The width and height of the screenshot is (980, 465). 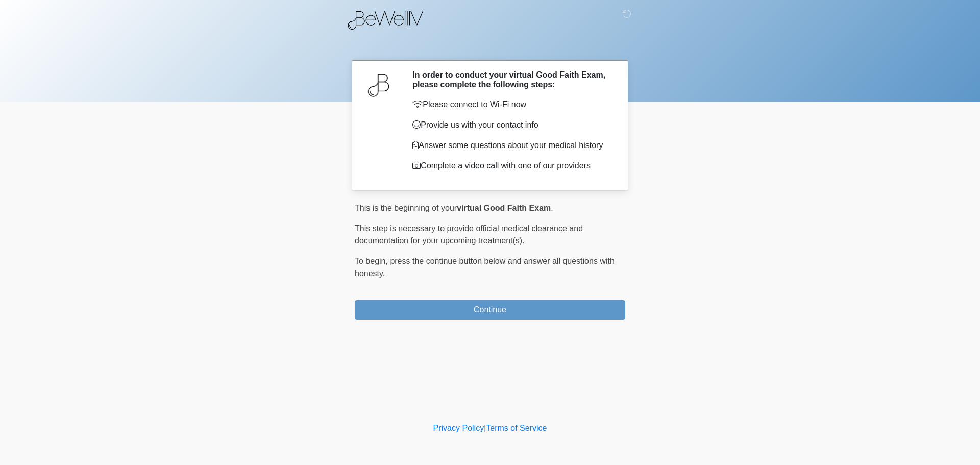 What do you see at coordinates (511, 146) in the screenshot?
I see `p: Answer some questions about your medical history` at bounding box center [511, 146].